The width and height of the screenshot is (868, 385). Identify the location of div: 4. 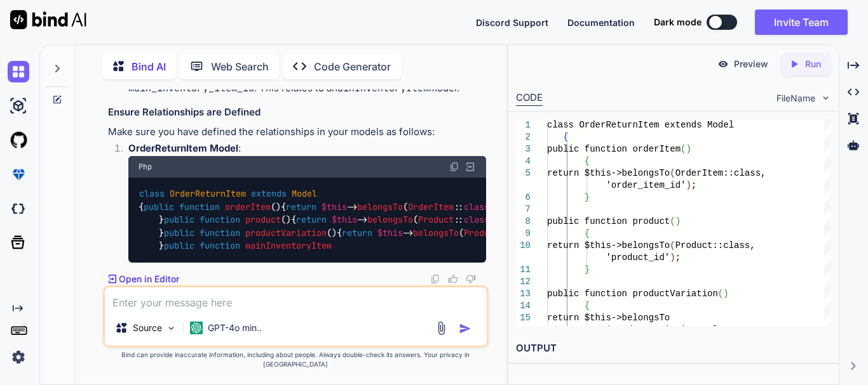
(523, 161).